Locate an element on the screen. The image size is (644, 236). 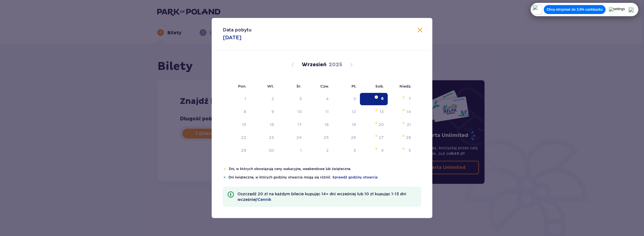
td: piątek, 19 września 2025 is located at coordinates (346, 125).